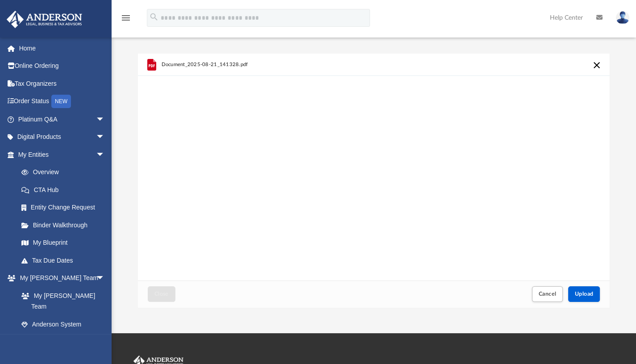 The width and height of the screenshot is (636, 364). What do you see at coordinates (597, 65) in the screenshot?
I see `button: Cancel this upload` at bounding box center [597, 65].